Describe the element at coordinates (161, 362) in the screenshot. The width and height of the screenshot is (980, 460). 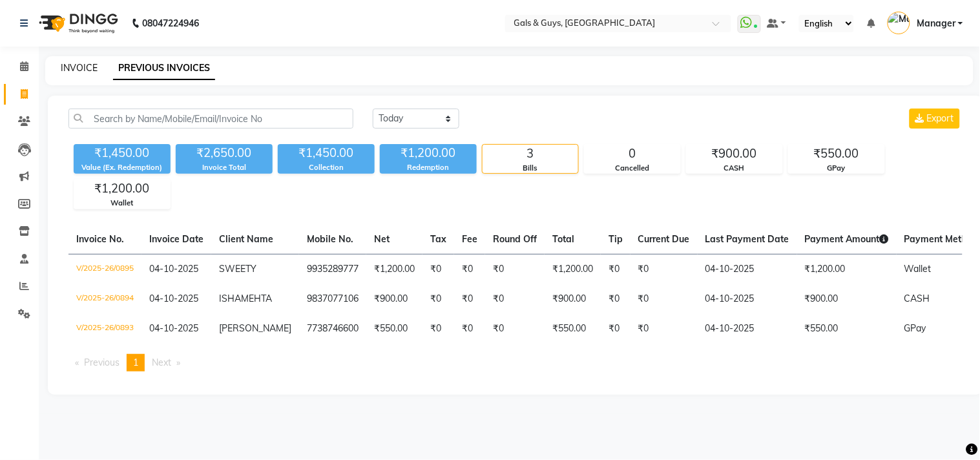
I see `span: Next` at that location.